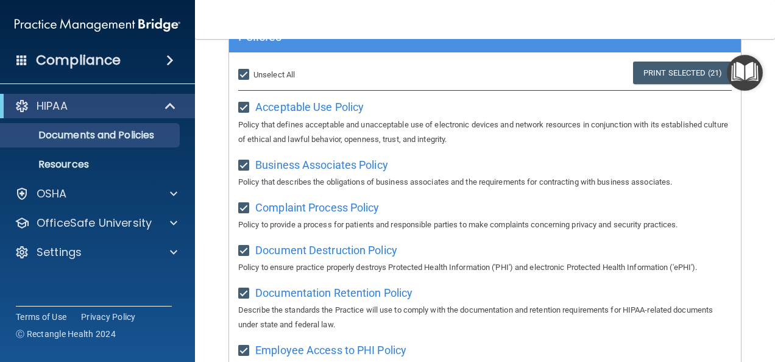 This screenshot has height=362, width=775. Describe the element at coordinates (91, 135) in the screenshot. I see `p: Documents and Policies` at that location.